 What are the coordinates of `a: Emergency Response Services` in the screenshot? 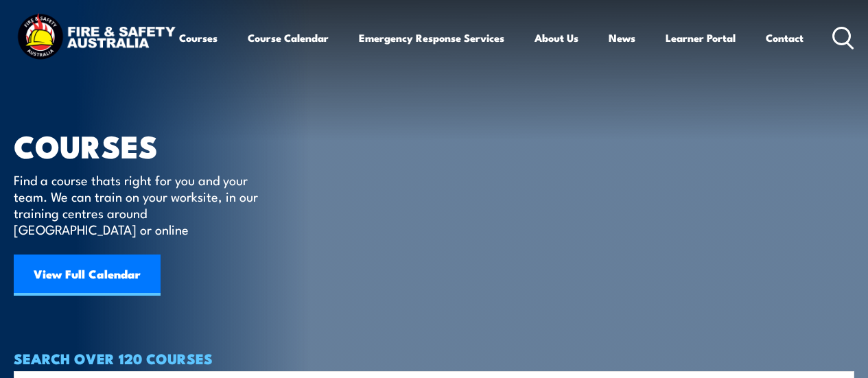 It's located at (432, 38).